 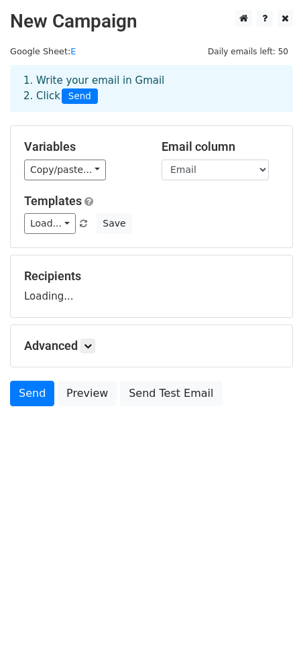 What do you see at coordinates (171, 394) in the screenshot?
I see `a: Send Test Email` at bounding box center [171, 394].